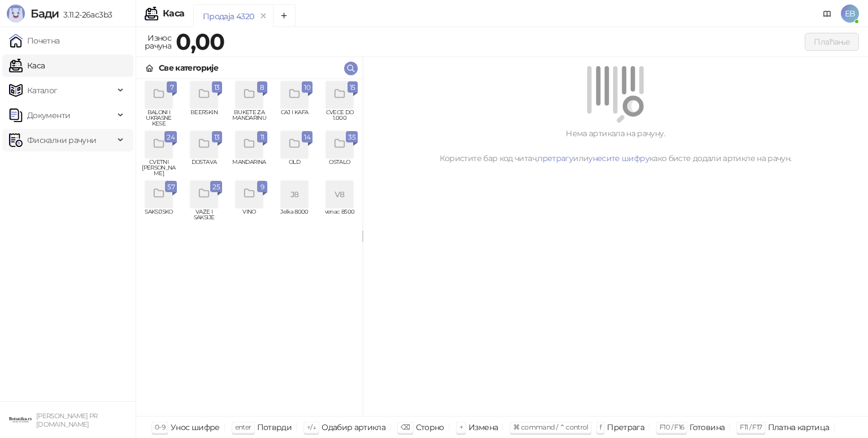  What do you see at coordinates (42, 91) in the screenshot?
I see `span: Каталог` at bounding box center [42, 91].